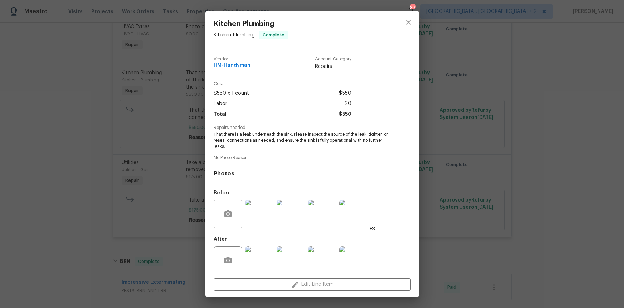 This screenshot has height=308, width=624. What do you see at coordinates (232, 65) in the screenshot?
I see `span: HM-Handyman` at bounding box center [232, 65].